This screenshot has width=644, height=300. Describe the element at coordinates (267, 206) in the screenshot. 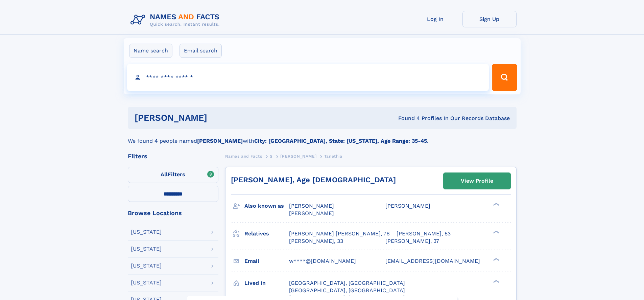

I see `h3: Also known as` at that location.